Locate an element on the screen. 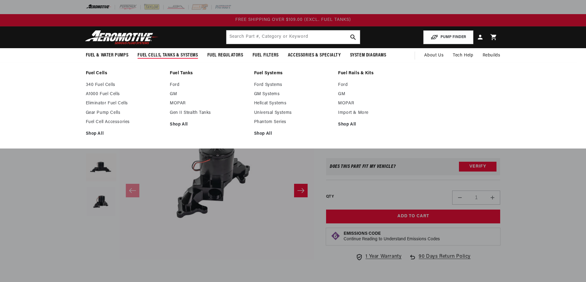 The image size is (586, 282). a: Universal Systems is located at coordinates (293, 113).